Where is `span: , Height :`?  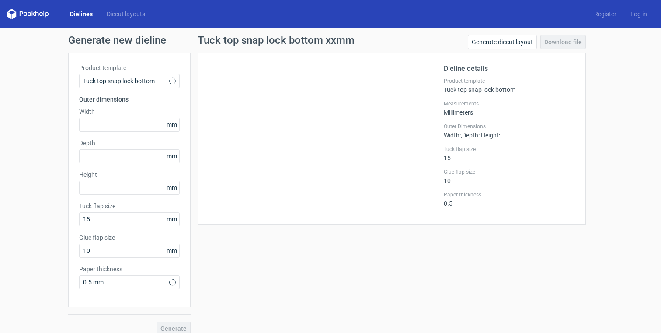 span: , Height : is located at coordinates (490, 135).